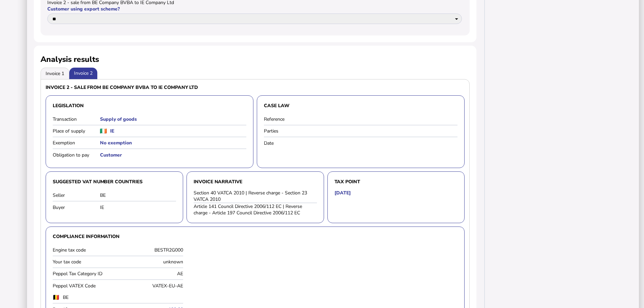  What do you see at coordinates (151, 262) in the screenshot?
I see `div: unknown` at bounding box center [151, 262].